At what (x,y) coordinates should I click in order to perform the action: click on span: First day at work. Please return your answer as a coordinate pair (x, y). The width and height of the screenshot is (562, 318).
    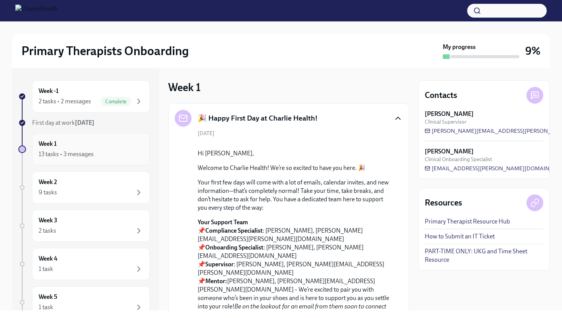
    Looking at the image, I should click on (63, 122).